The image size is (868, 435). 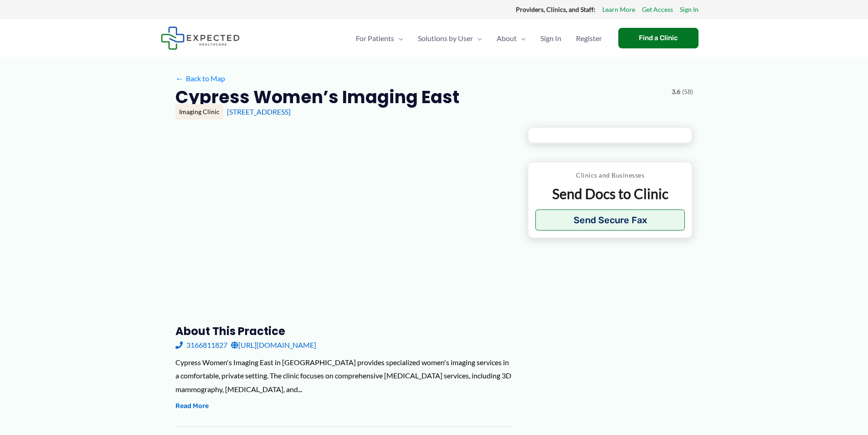 I want to click on a: Solutions by UserMenu Toggle, so click(x=450, y=39).